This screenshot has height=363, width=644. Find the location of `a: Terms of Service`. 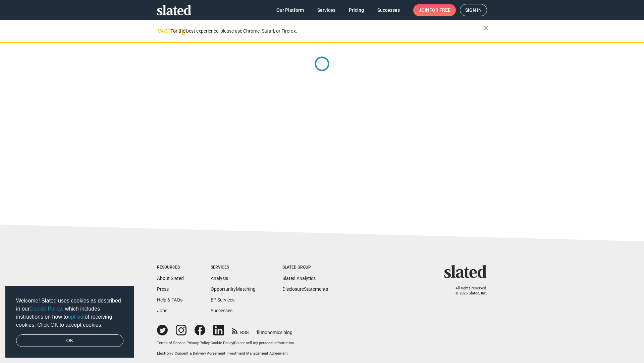

a: Terms of Service is located at coordinates (171, 343).